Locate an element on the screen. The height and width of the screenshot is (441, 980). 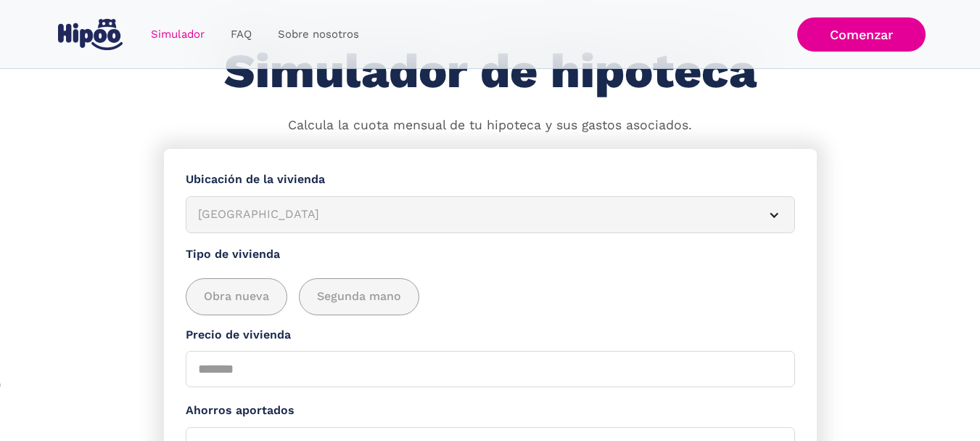
p: Calcula la cuota mensual de tu hipoteca y sus gastos asociados. is located at coordinates (490, 126).